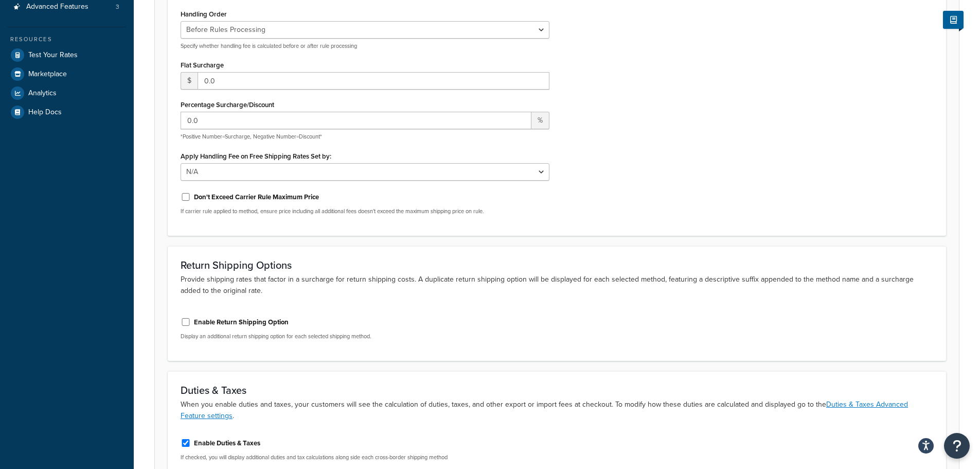  I want to click on label: Don't Exceed Carrier Rule Maximum Price, so click(256, 197).